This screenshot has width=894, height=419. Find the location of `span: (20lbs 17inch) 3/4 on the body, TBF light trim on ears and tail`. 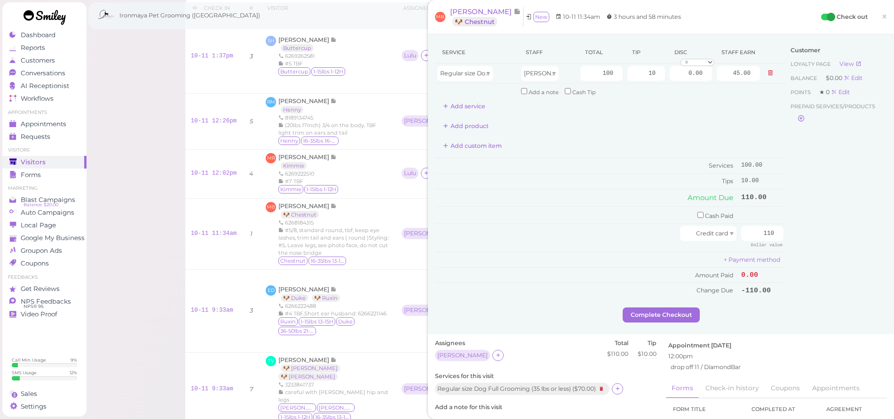

span: (20lbs 17inch) 3/4 on the body, TBF light trim on ears and tail is located at coordinates (327, 129).